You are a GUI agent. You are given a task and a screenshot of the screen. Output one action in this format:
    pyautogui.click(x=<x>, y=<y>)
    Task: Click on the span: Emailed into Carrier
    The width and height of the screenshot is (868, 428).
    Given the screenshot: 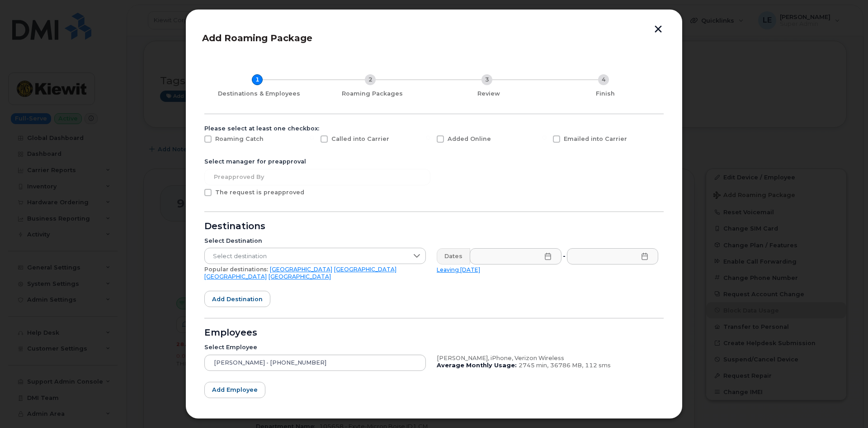 What is the action you would take?
    pyautogui.click(x=595, y=139)
    